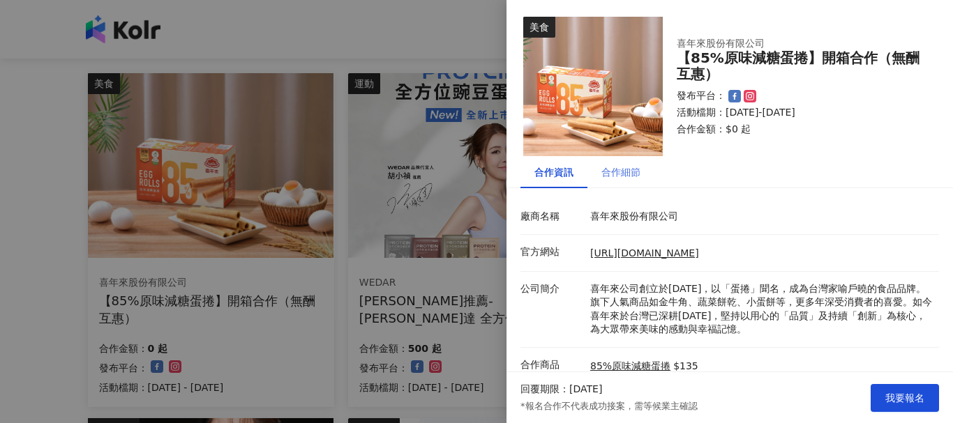  I want to click on p: 喜年來股份有限公司, so click(761, 217).